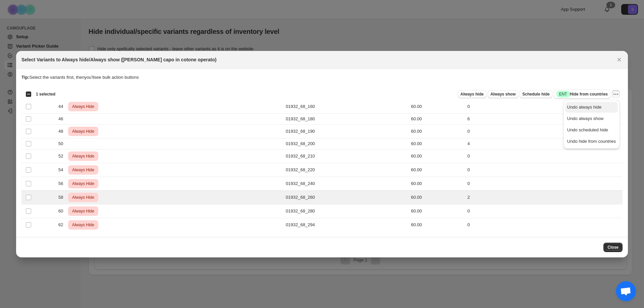 This screenshot has height=308, width=644. What do you see at coordinates (45, 94) in the screenshot?
I see `span: 1 selected` at bounding box center [45, 94].